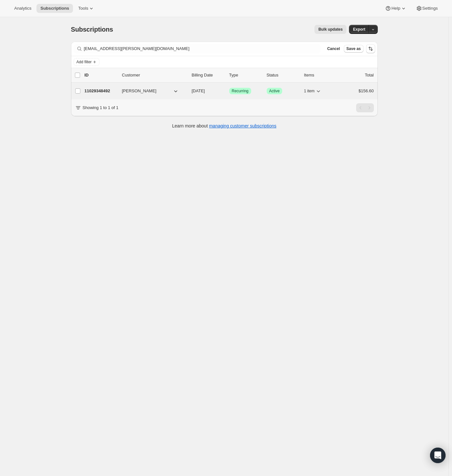  Describe the element at coordinates (224, 126) in the screenshot. I see `p: Learn more about` at that location.